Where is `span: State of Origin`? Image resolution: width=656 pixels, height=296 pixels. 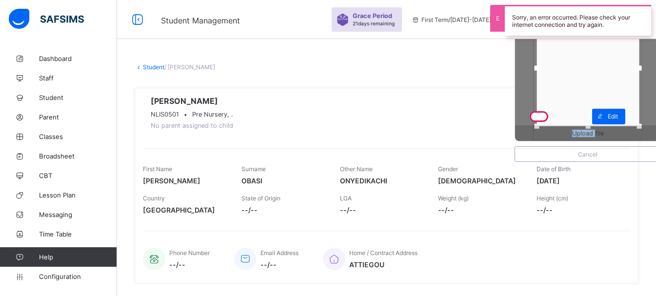 span: State of Origin is located at coordinates (261, 198).